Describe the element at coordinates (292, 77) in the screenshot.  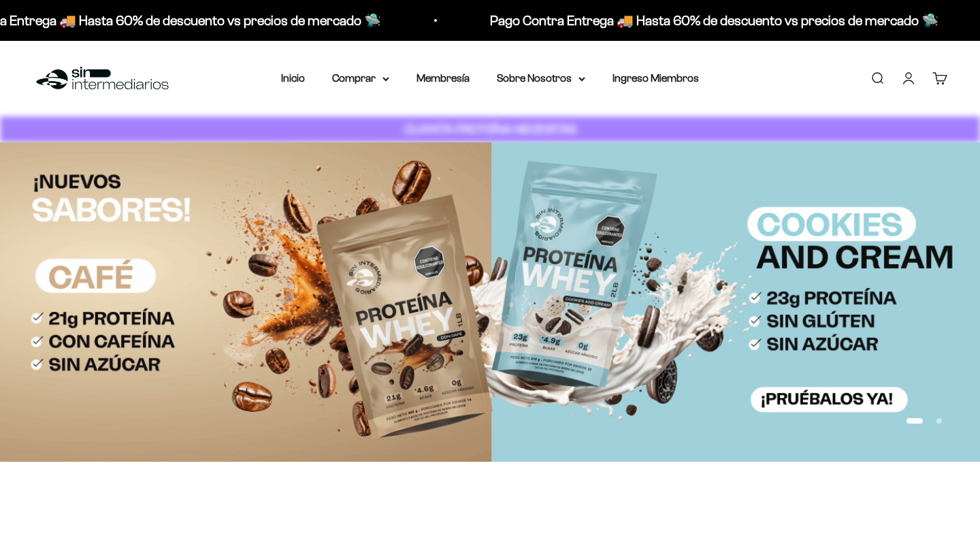
I see `a: Inicio` at that location.